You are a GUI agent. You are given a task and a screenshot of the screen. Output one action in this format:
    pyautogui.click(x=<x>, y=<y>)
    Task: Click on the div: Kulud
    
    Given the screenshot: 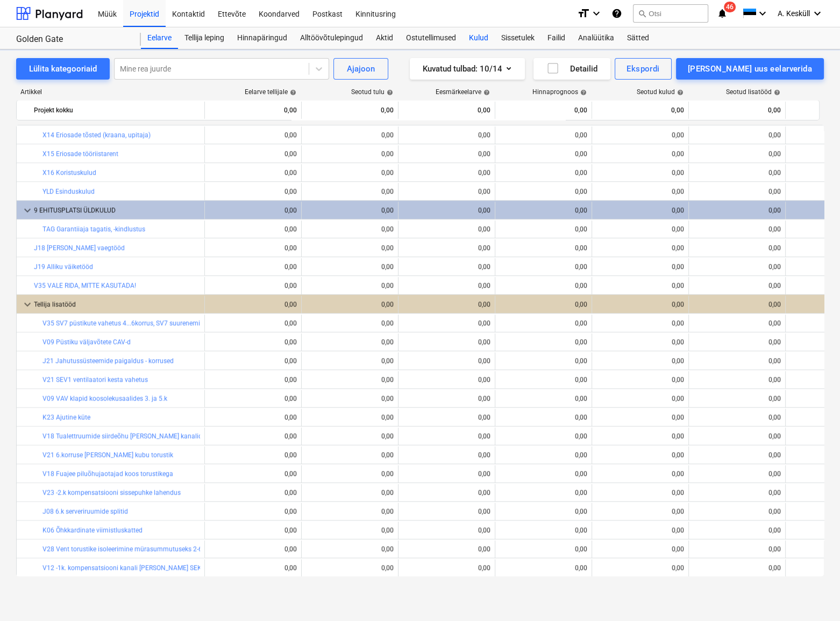 What is the action you would take?
    pyautogui.click(x=478, y=38)
    